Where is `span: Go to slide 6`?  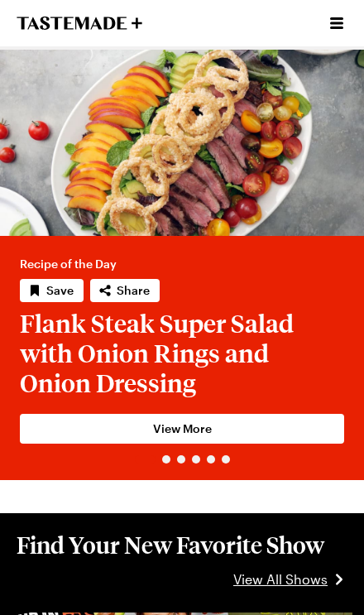 span: Go to slide 6 is located at coordinates (226, 459).